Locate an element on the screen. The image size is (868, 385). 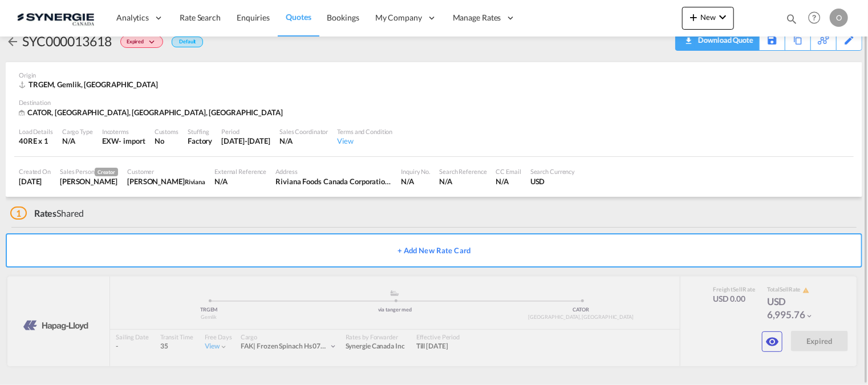
span: Help is located at coordinates (814, 18).